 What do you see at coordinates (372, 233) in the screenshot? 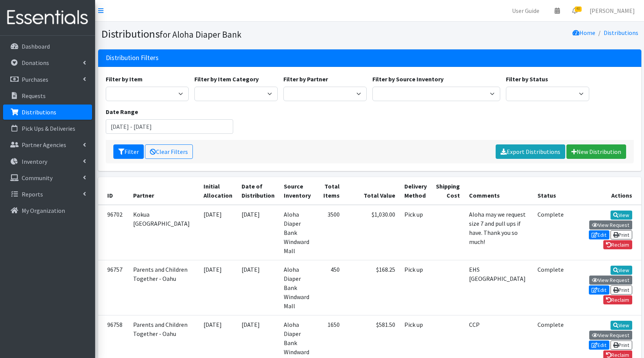
I see `td: $1,030.00` at bounding box center [372, 233].